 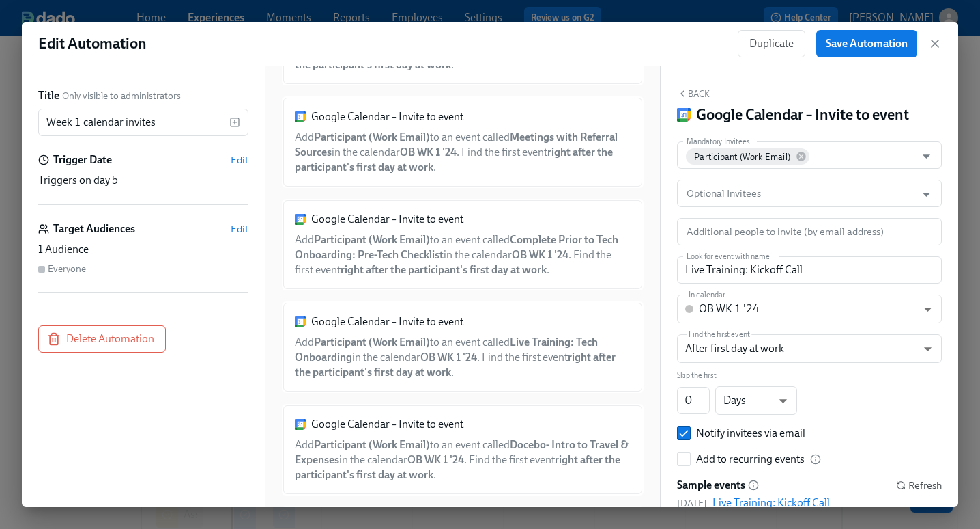 I want to click on button: Back, so click(x=693, y=94).